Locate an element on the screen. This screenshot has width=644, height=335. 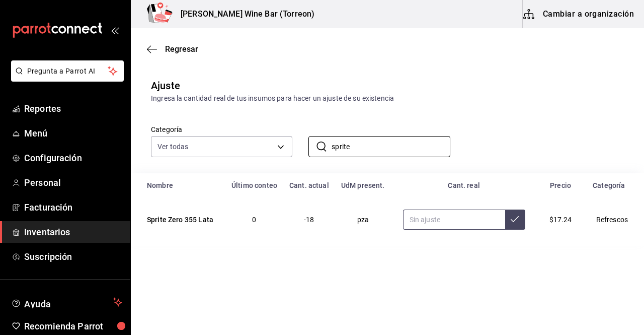
input: Buscar nombre de insumo is located at coordinates (391, 147).